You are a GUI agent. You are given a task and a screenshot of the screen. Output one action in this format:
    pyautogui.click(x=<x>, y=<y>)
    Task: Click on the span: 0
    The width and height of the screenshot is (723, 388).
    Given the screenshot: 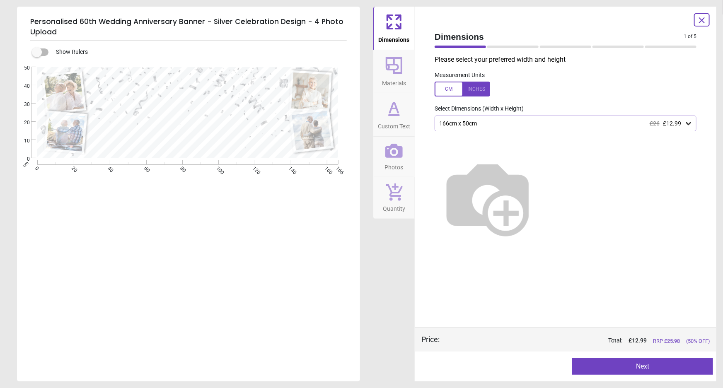 What is the action you would take?
    pyautogui.click(x=22, y=159)
    